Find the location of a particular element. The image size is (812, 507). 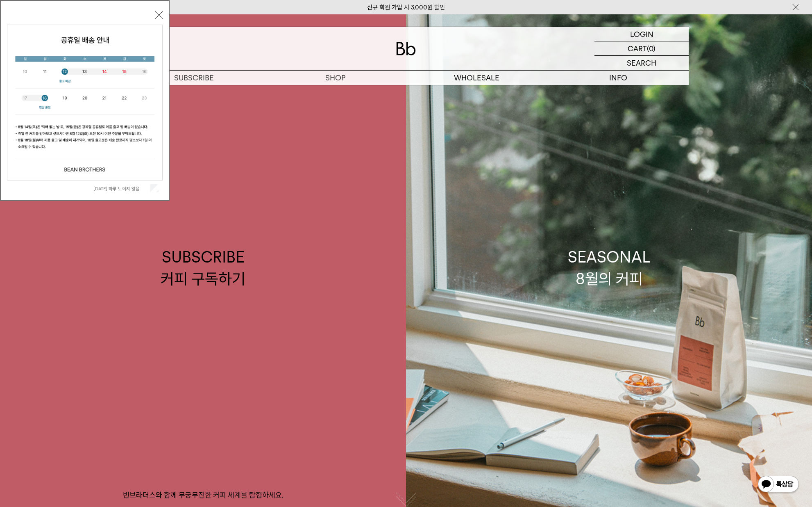

p: INFO is located at coordinates (618, 77).